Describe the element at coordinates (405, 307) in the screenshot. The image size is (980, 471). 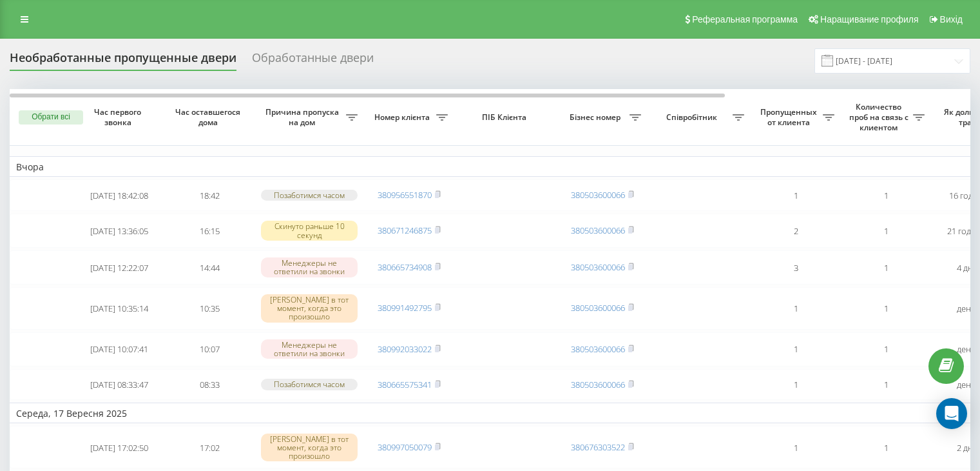
I see `a: 380991492795` at that location.